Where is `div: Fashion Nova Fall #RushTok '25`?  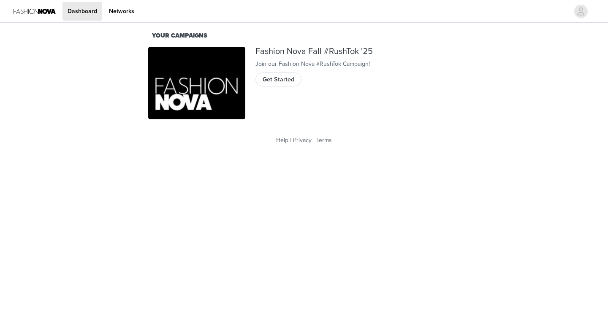 div: Fashion Nova Fall #RushTok '25 is located at coordinates (357, 51).